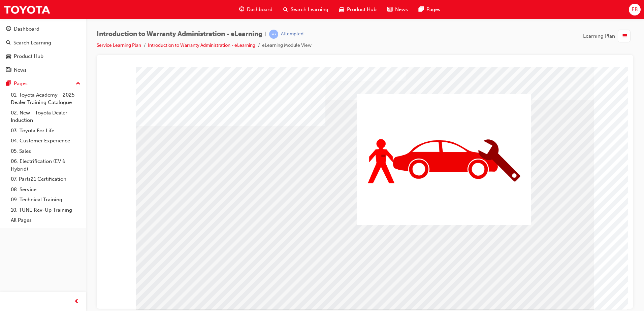 Image resolution: width=644 pixels, height=311 pixels. Describe the element at coordinates (27, 9) in the screenshot. I see `img: Trak` at that location.